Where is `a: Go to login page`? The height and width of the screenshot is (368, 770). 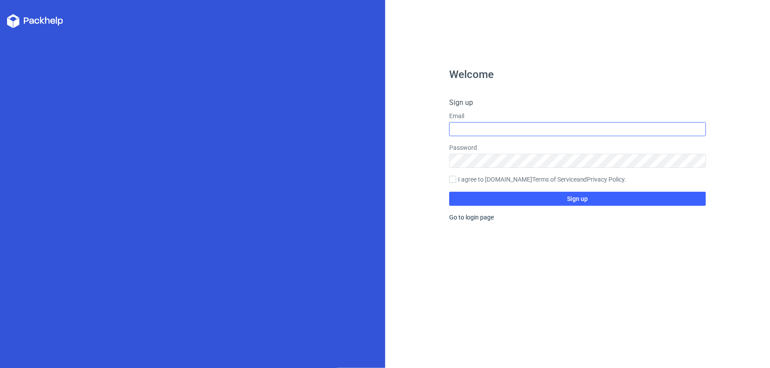
a: Go to login page is located at coordinates (471, 218).